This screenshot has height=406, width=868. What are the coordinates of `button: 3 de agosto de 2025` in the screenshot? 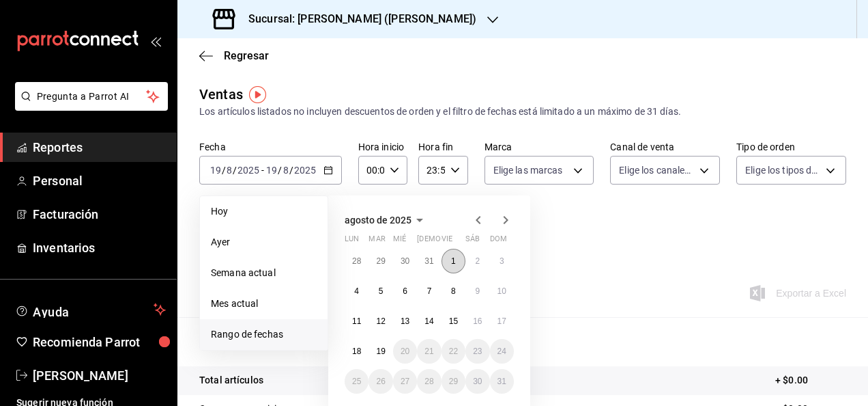 It's located at (502, 261).